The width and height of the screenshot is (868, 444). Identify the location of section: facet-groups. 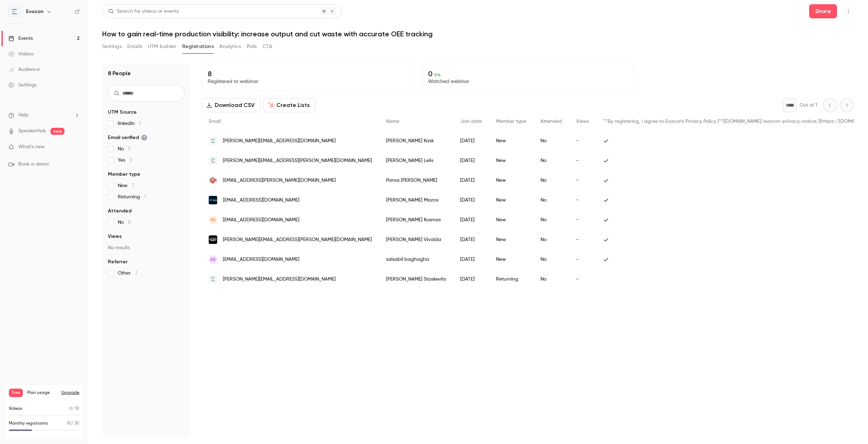
(147, 193).